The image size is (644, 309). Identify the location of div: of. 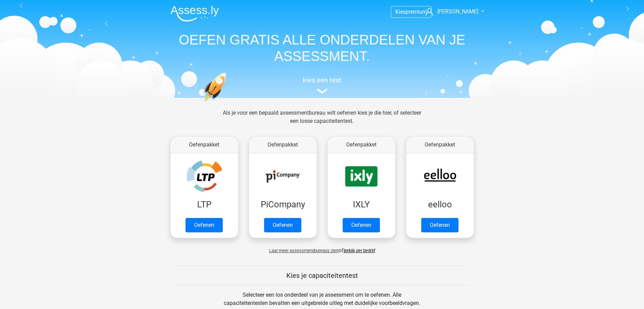
(322, 248).